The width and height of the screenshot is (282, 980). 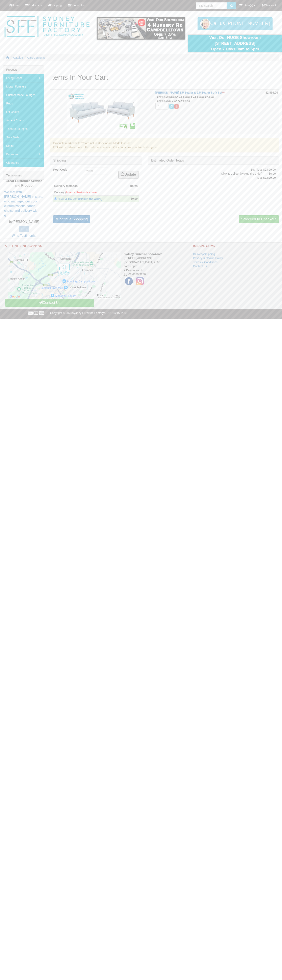 I want to click on b: Great Customer Service and Product, so click(x=24, y=183).